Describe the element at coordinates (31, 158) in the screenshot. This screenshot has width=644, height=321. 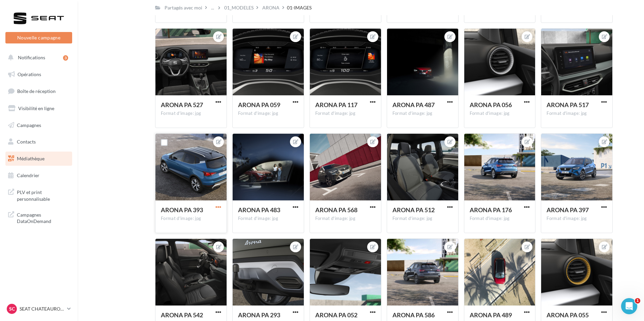
I see `span: Médiathèque` at that location.